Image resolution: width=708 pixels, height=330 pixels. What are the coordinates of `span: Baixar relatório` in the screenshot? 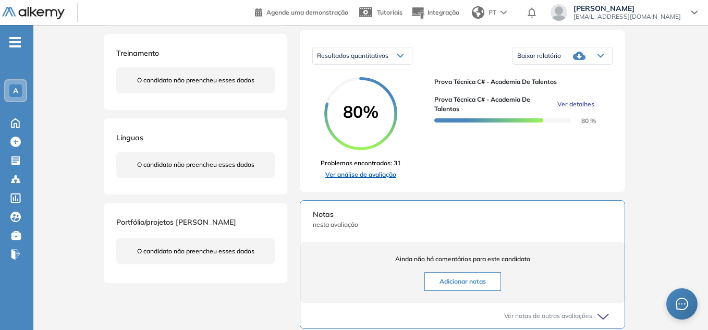 It's located at (539, 56).